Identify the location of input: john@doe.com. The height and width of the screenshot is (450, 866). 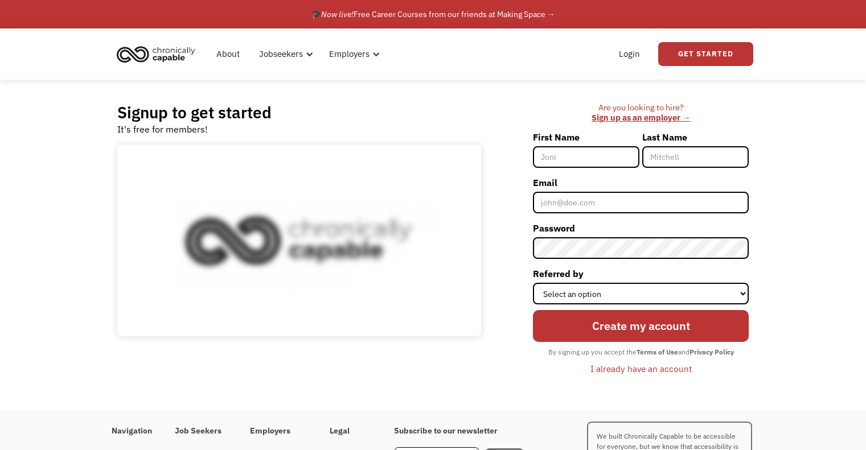
(641, 203).